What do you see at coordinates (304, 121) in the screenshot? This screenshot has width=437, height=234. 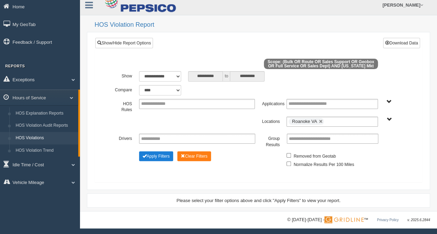 I see `span: Roanoke VA` at bounding box center [304, 121].